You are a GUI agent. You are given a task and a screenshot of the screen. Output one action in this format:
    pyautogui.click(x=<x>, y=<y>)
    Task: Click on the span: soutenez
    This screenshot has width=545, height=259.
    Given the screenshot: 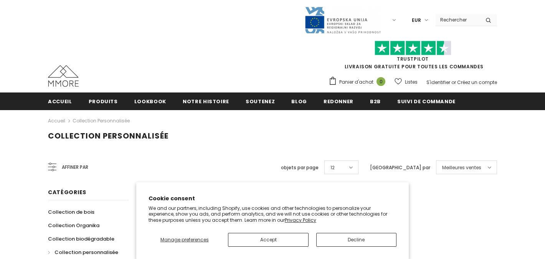 What is the action you would take?
    pyautogui.click(x=260, y=101)
    